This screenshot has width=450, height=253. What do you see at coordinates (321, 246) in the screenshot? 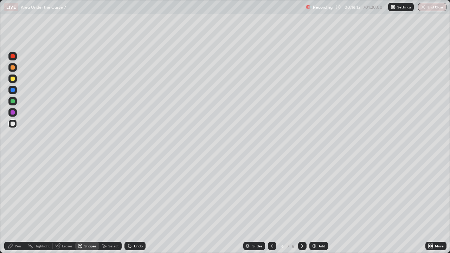
I see `div: Add` at bounding box center [321, 246].